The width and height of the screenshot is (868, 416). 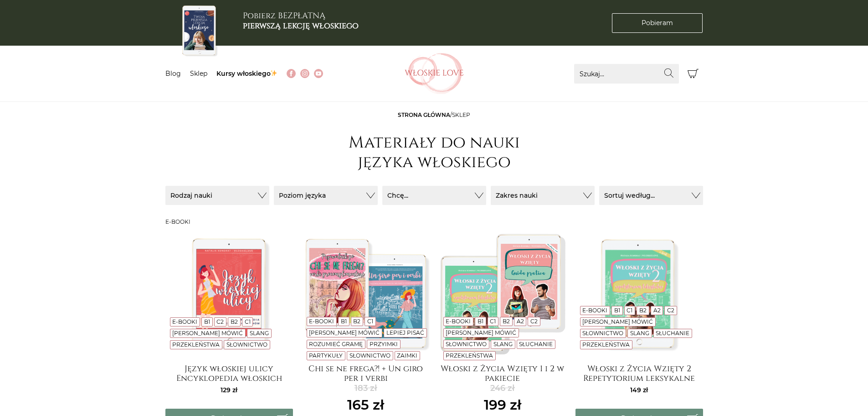 What do you see at coordinates (366, 404) in the screenshot?
I see `ins: 165` at bounding box center [366, 404].